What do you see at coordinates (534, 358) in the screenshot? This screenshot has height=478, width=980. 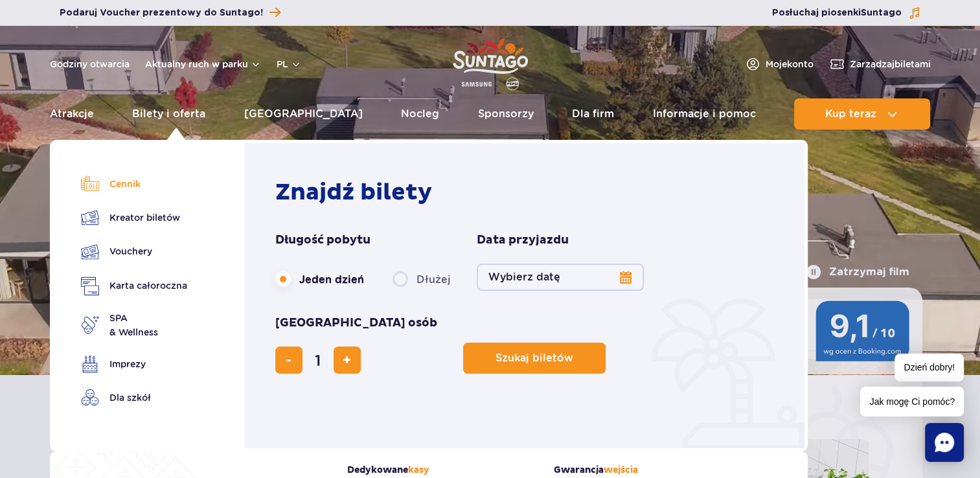 I see `span: Szukaj biletów` at bounding box center [534, 358].